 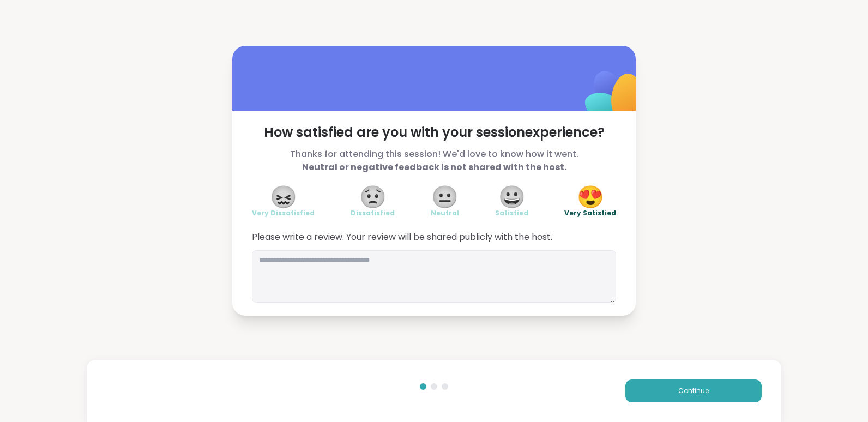 What do you see at coordinates (434, 161) in the screenshot?
I see `span: Thanks for attending this session! We'd love to know how it went.` at bounding box center [434, 161].